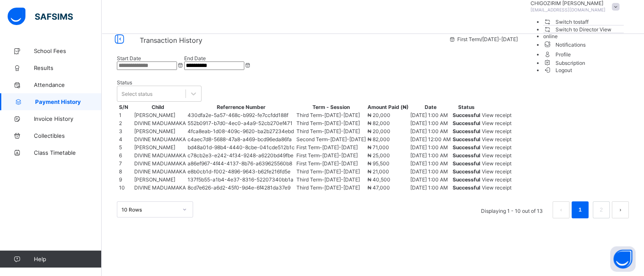 This screenshot has width=644, height=276. What do you see at coordinates (379, 179) in the screenshot?
I see `span: ₦ 40,500` at bounding box center [379, 179].